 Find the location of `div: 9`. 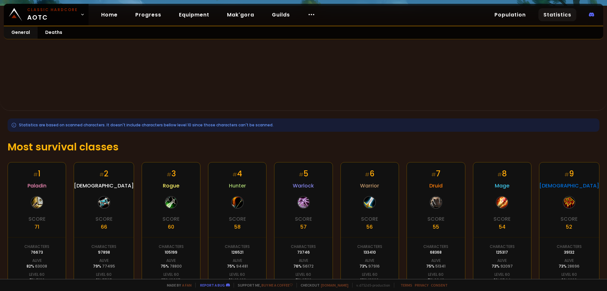

div: 9 is located at coordinates (569, 173).